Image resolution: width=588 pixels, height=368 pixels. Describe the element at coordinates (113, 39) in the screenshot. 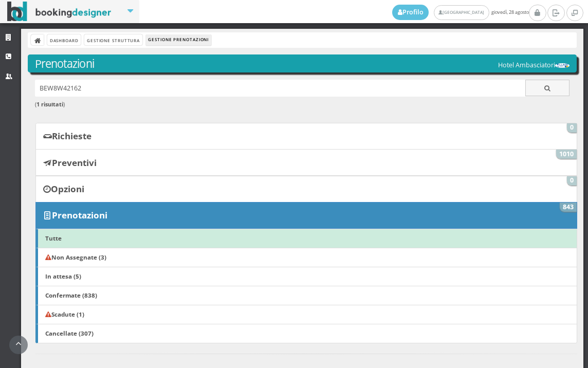

I see `a: Gestione Struttura` at that location.